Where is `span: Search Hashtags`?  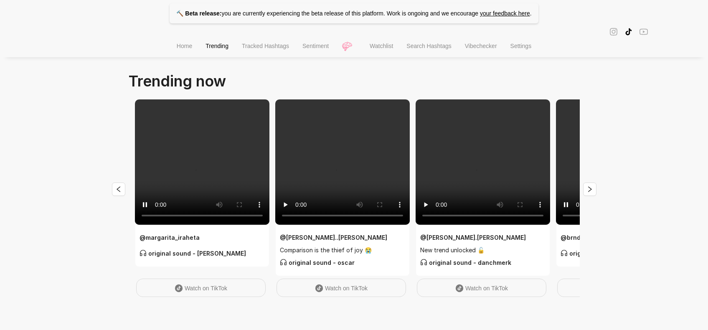 span: Search Hashtags is located at coordinates (428, 46).